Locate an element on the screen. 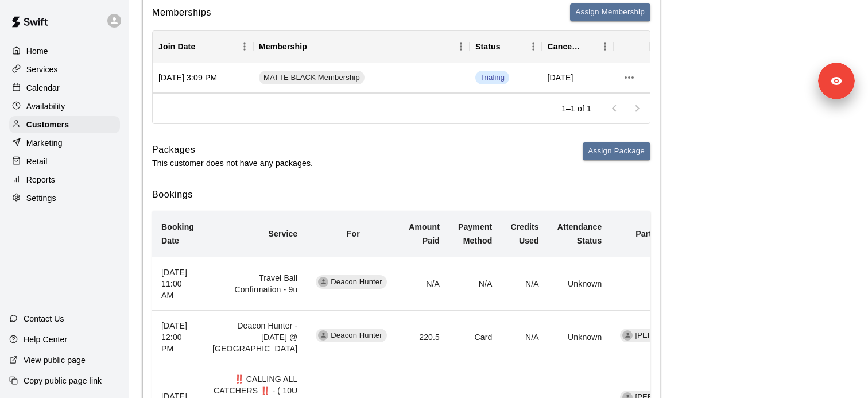  h6: Bookings is located at coordinates (401, 195).